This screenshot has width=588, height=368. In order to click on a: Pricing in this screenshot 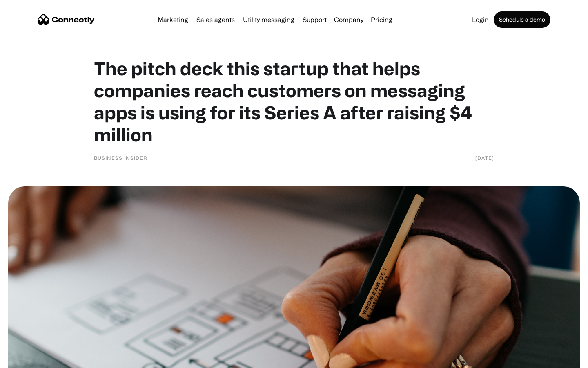, I will do `click(382, 20)`.